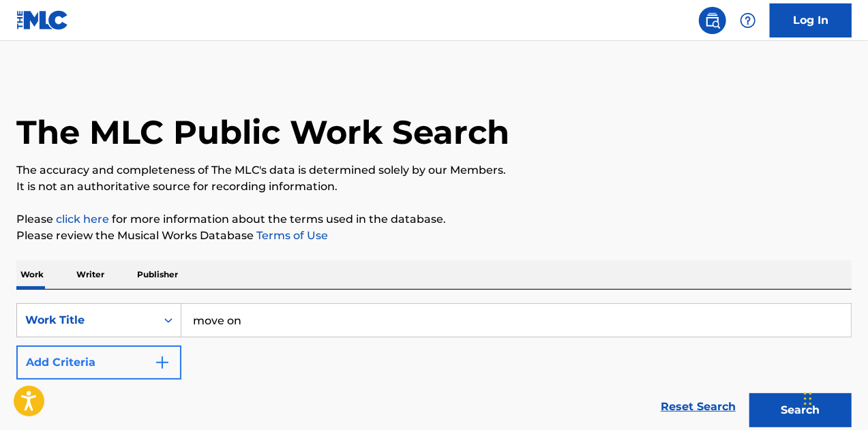 Image resolution: width=868 pixels, height=430 pixels. What do you see at coordinates (83, 219) in the screenshot?
I see `a: click here` at bounding box center [83, 219].